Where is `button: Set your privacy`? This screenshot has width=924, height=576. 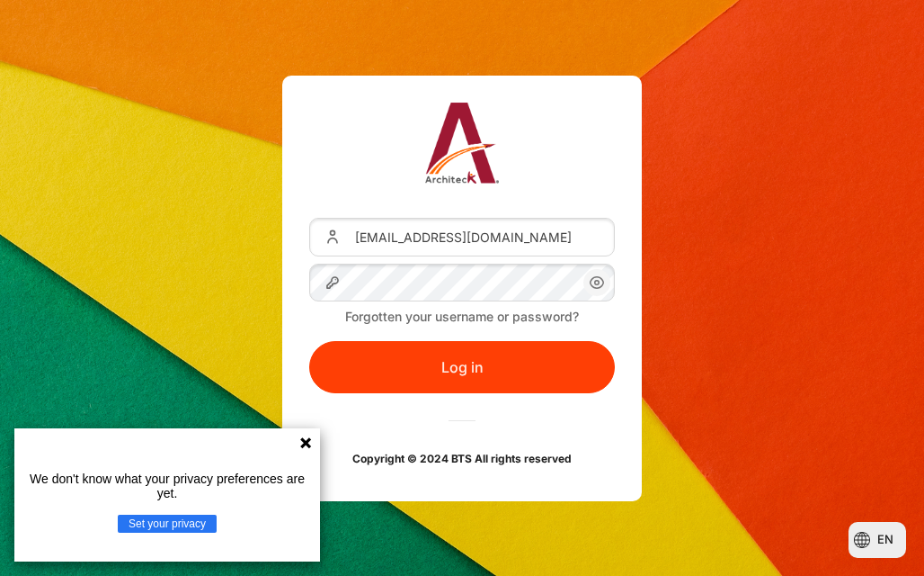 button: Set your privacy is located at coordinates (167, 524).